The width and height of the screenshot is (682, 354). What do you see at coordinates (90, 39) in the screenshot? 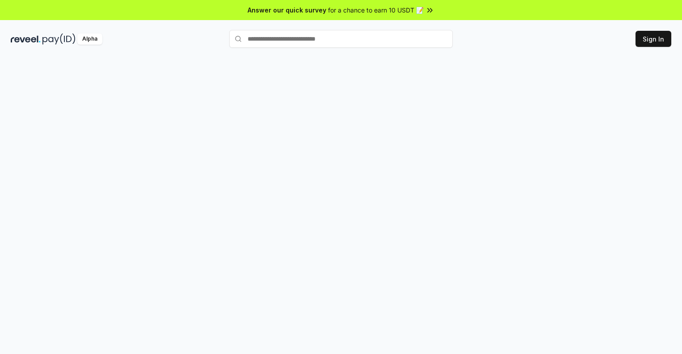
I see `div: Alpha` at bounding box center [90, 39].